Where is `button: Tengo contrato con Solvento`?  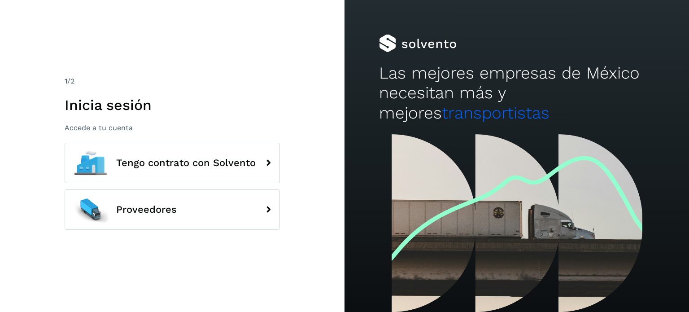 button: Tengo contrato con Solvento is located at coordinates (172, 163).